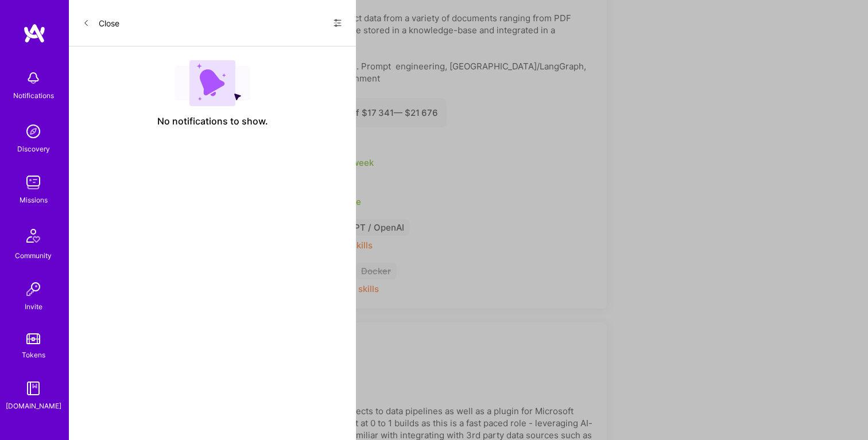  Describe the element at coordinates (33, 182) in the screenshot. I see `img: teamwork` at that location.